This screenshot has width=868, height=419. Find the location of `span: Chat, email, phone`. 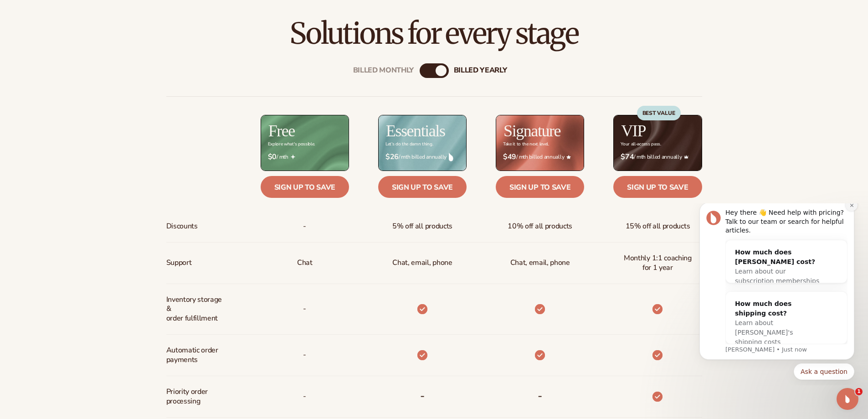

span: Chat, email, phone is located at coordinates (540, 263).